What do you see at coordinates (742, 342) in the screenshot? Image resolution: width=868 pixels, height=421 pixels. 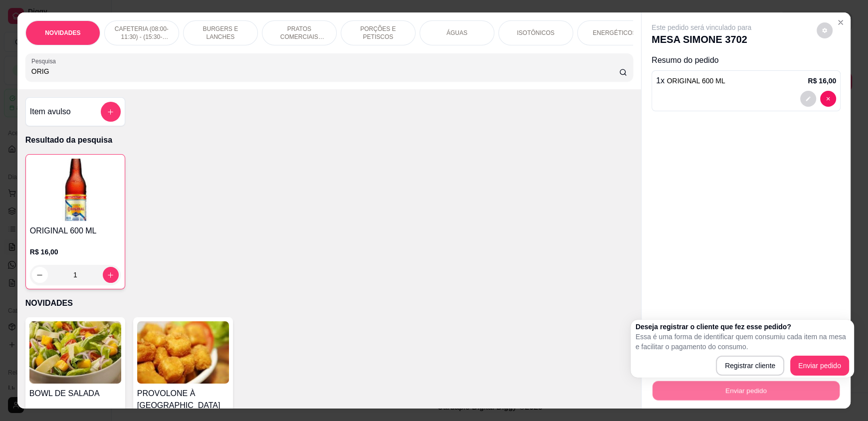 I see `p: Essa é uma forma de identificar quem consumiu cada item na mesa e facilitar o pagamento do consumo.` at bounding box center [742, 342].